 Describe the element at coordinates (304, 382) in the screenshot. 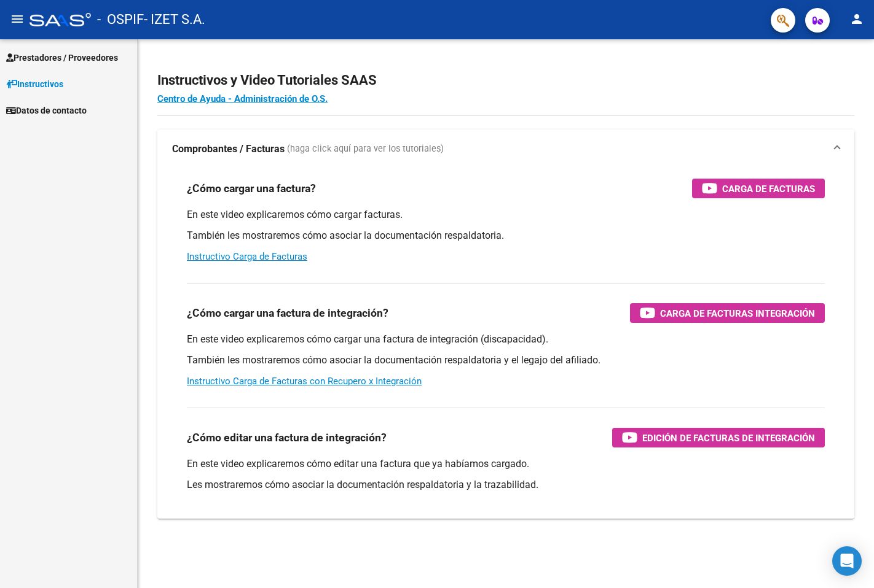

I see `a: Instructivo Carga de Facturas con Recupero x Integración` at that location.